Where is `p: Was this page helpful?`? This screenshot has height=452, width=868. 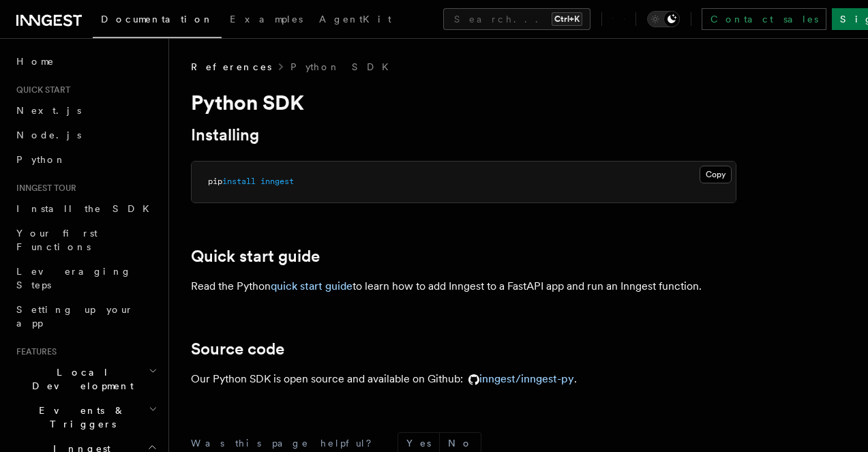 p: Was this page helpful? is located at coordinates (286, 443).